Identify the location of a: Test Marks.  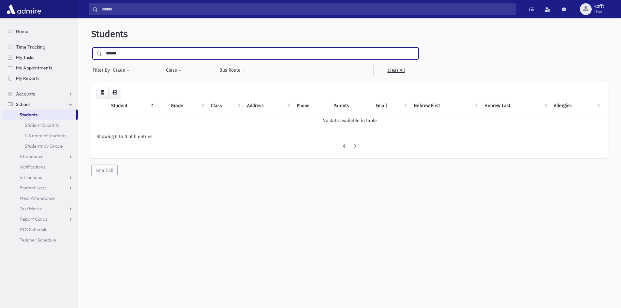
(40, 208).